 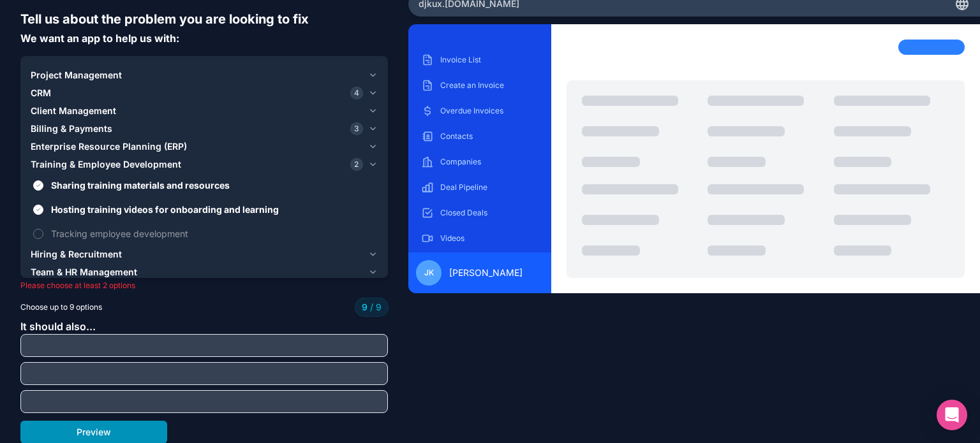 I want to click on span: Sharing training materials and resources, so click(x=213, y=185).